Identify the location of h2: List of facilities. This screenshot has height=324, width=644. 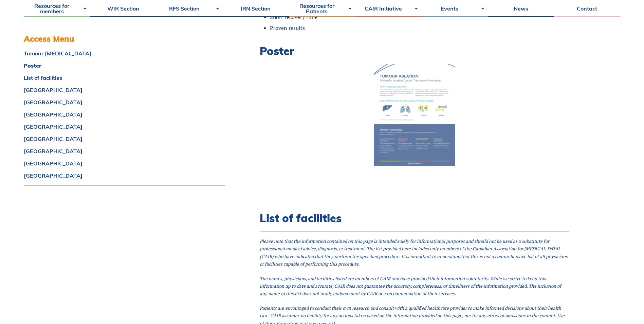
(414, 218).